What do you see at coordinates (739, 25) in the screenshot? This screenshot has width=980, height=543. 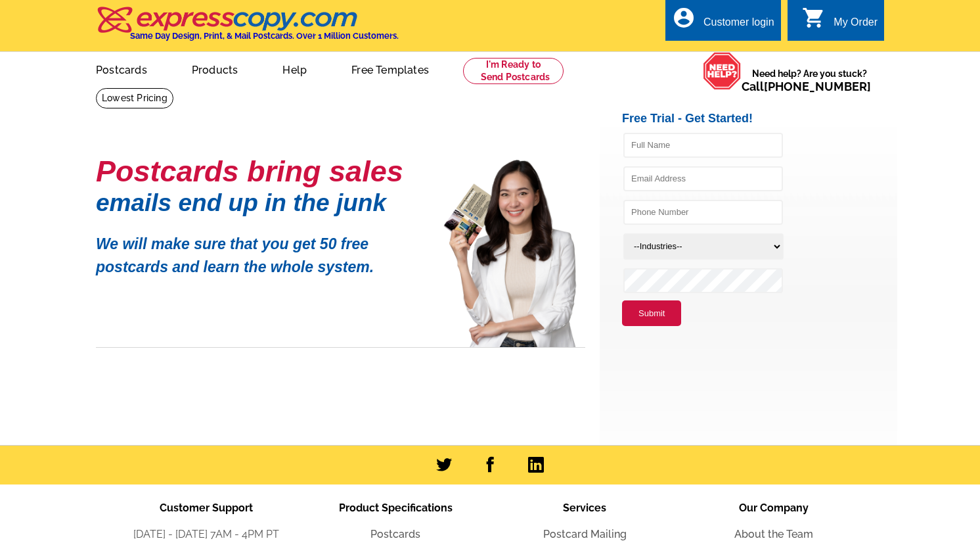 I see `div: Customer login` at bounding box center [739, 25].